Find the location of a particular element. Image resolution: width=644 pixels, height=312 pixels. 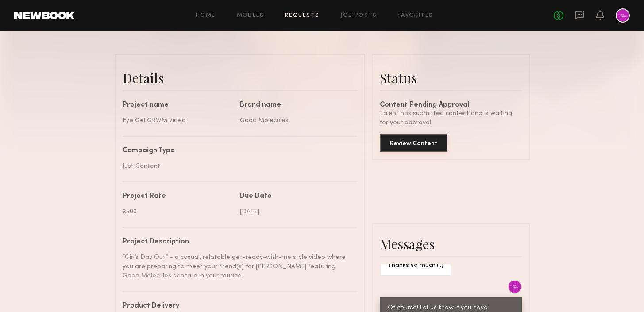

div: Good Molecules is located at coordinates (295, 120).